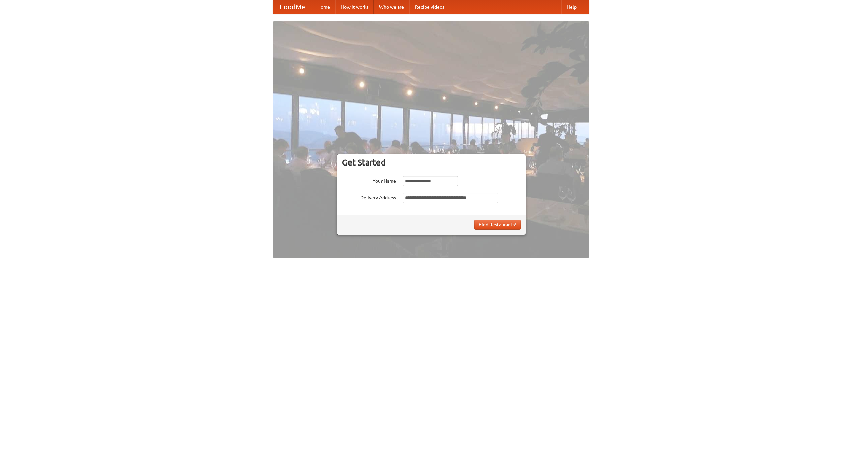 This screenshot has height=476, width=862. Describe the element at coordinates (430, 7) in the screenshot. I see `a: Recipe videos` at that location.